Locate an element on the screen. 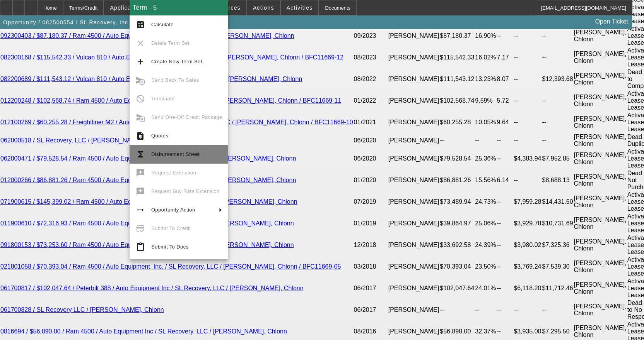 Image resolution: width=644 pixels, height=340 pixels. td: $33,692.58 is located at coordinates (457, 245).